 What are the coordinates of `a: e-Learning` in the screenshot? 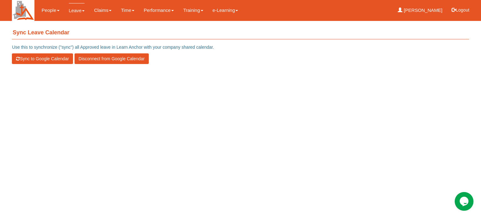 It's located at (225, 10).